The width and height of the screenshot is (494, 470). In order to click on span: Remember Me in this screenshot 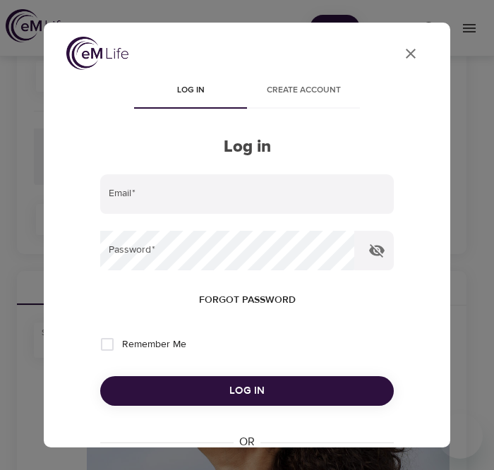, I will do `click(154, 344)`.